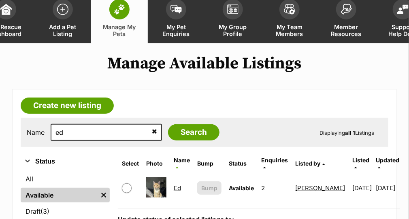 The width and height of the screenshot is (409, 219). What do you see at coordinates (120, 30) in the screenshot?
I see `span: Manage My Pets` at bounding box center [120, 30].